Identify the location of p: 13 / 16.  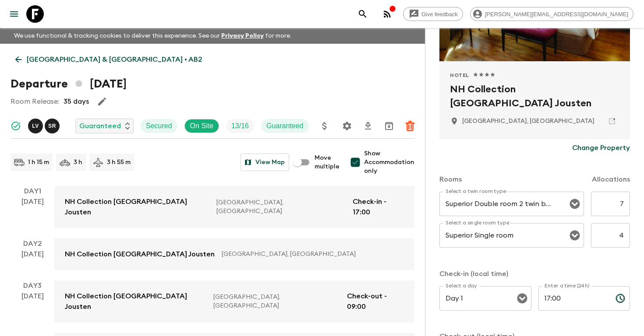
(240, 126).